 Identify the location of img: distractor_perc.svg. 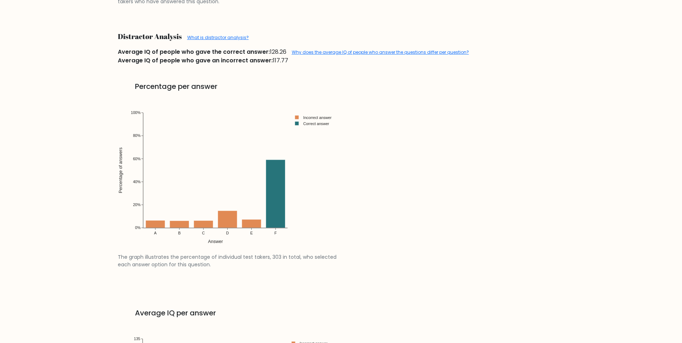
(230, 173).